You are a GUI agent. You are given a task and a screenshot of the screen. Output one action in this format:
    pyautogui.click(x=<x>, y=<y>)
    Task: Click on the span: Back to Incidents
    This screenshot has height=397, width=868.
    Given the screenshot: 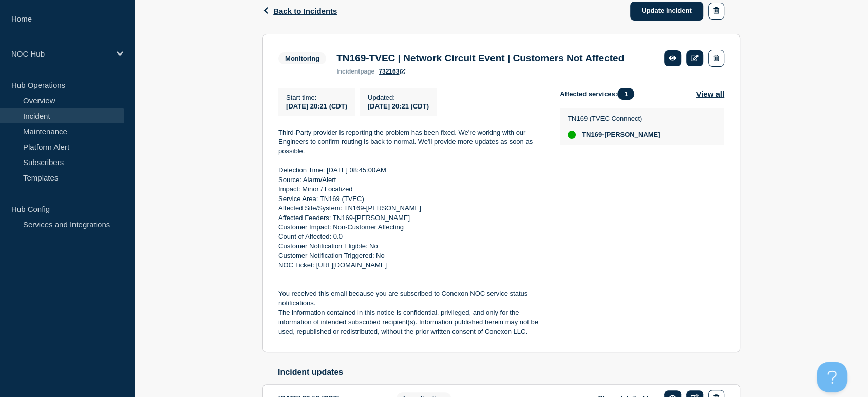 What is the action you would take?
    pyautogui.click(x=305, y=11)
    